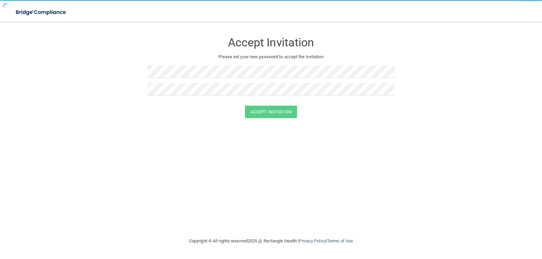 This screenshot has width=542, height=259. I want to click on button: Accept Invitation, so click(271, 112).